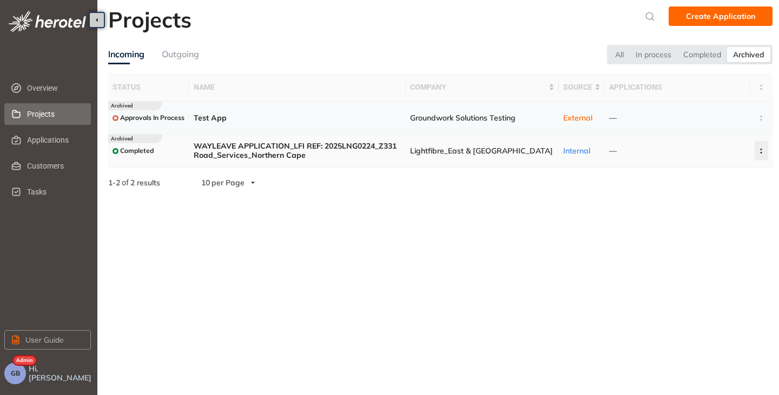 The image size is (779, 395). Describe the element at coordinates (126, 54) in the screenshot. I see `div: Incoming` at that location.